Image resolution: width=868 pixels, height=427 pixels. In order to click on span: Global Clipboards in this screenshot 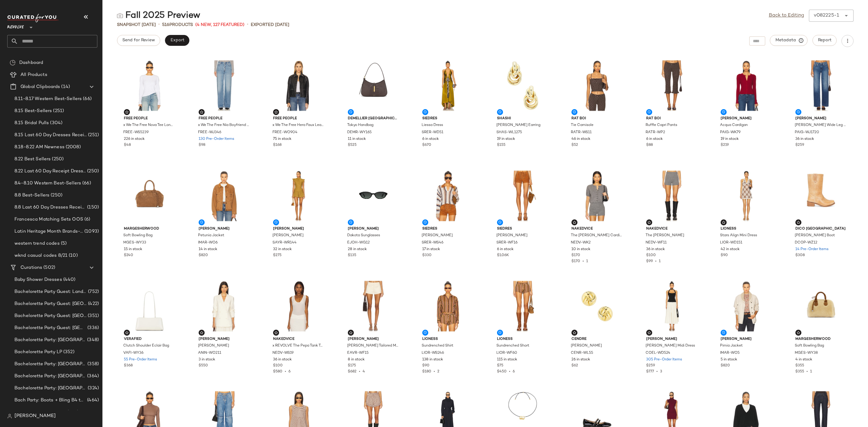, I will do `click(40, 86)`.